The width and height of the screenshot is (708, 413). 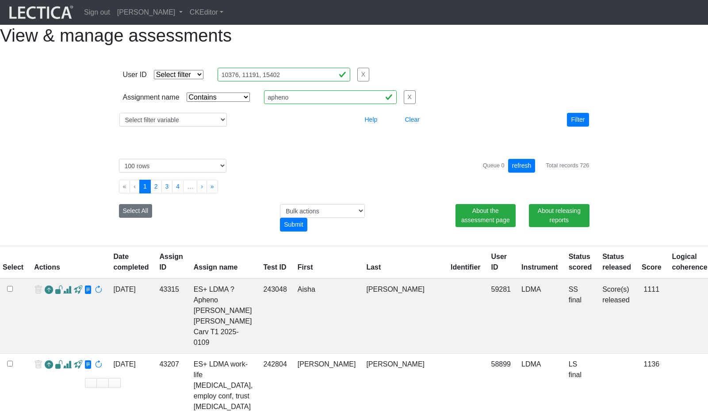 I want to click on a: Logical coherence, so click(x=690, y=261).